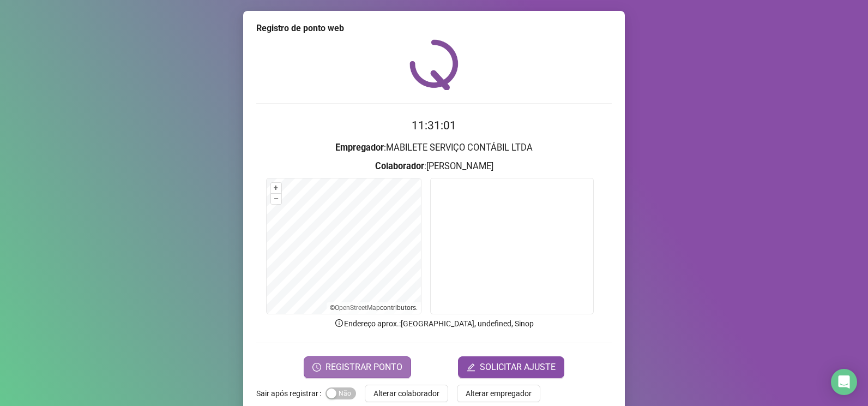 The width and height of the screenshot is (868, 406). Describe the element at coordinates (844, 382) in the screenshot. I see `div: Open Intercom Messenger` at that location.